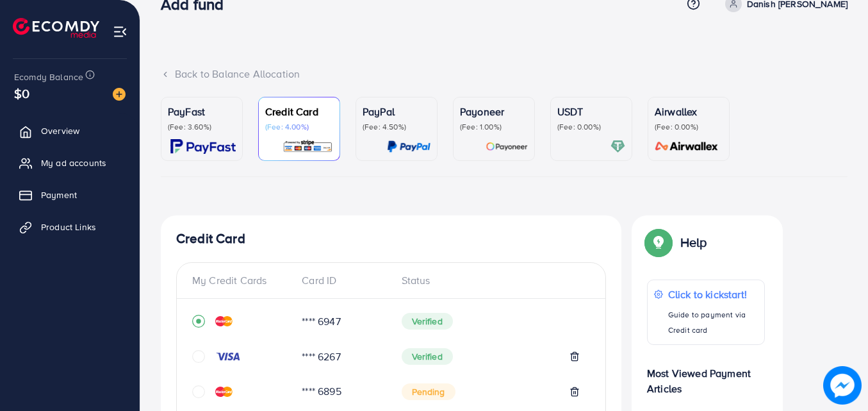  I want to click on p: Credit Card, so click(299, 112).